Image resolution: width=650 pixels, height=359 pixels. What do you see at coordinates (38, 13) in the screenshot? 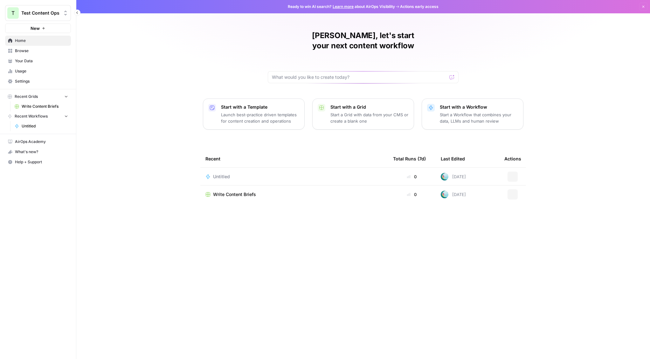
I see `button: Workspace: Test Content Ops` at bounding box center [38, 13].